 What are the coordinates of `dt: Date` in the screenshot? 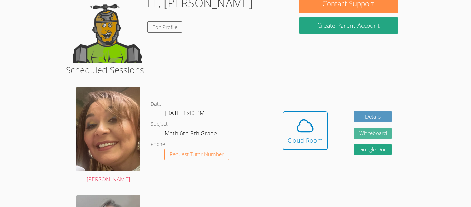 It's located at (156, 104).